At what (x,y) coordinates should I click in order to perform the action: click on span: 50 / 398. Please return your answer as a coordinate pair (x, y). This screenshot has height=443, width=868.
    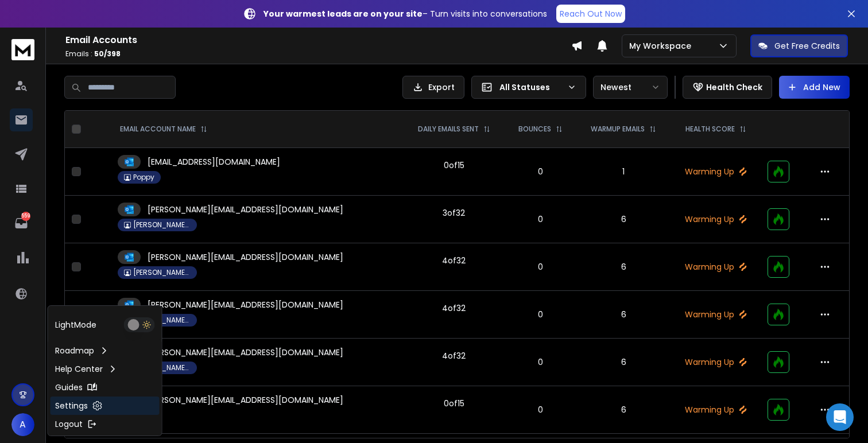
    Looking at the image, I should click on (108, 54).